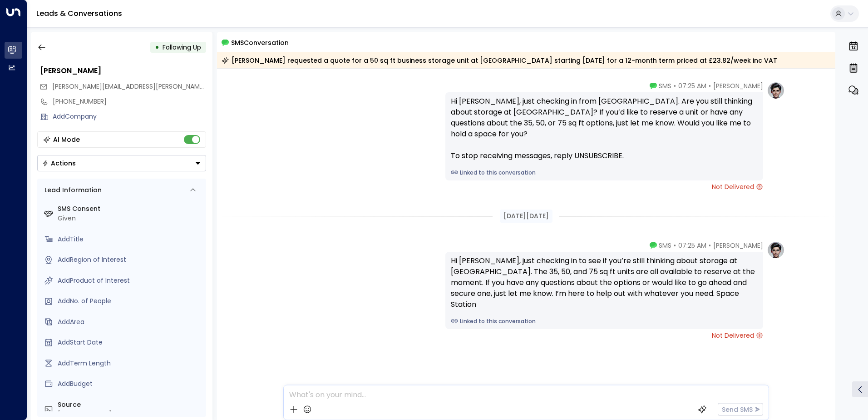  I want to click on div: Actions, so click(59, 163).